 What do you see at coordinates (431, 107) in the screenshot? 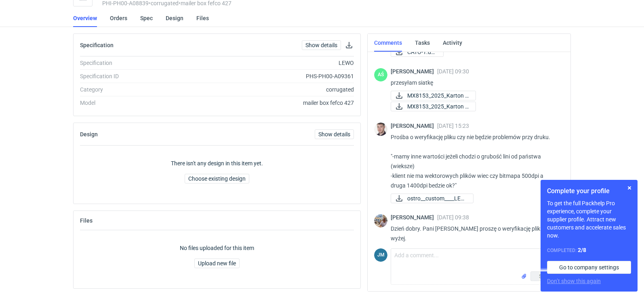
I see `div: MX8153_2025_Karton F427_E_344x215x81 mm_Zew.360x220x85 mm_LEWO siatka.pdf` at bounding box center [431, 107].